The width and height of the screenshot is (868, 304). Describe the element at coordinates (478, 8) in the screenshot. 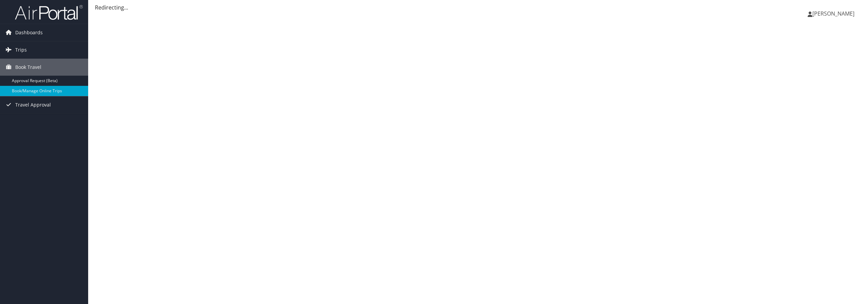

I see `div: Redirecting...` at that location.